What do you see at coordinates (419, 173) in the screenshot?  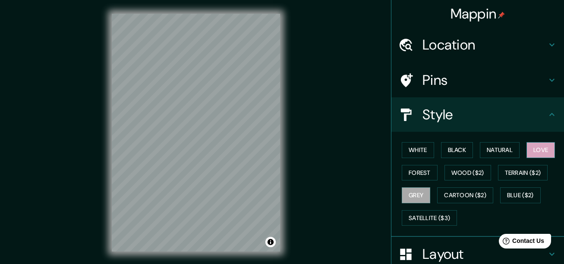 I see `button: Forest` at bounding box center [419, 173].